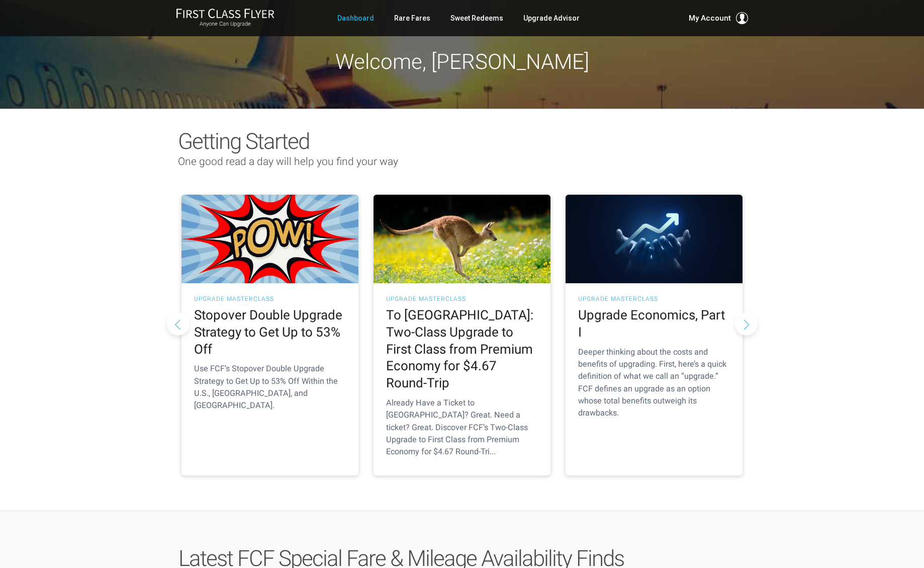 This screenshot has height=568, width=924. I want to click on a: Upgrade Advisor, so click(551, 18).